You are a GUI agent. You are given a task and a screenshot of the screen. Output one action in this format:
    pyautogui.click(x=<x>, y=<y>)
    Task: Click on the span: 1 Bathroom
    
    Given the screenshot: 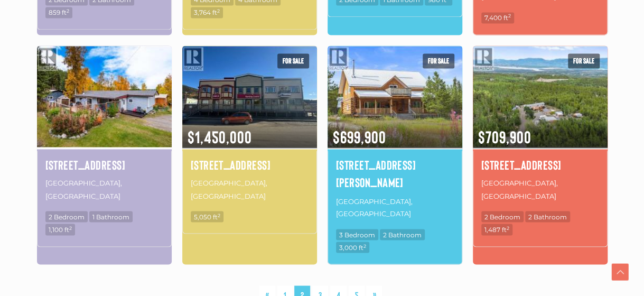 What is the action you would take?
    pyautogui.click(x=111, y=216)
    